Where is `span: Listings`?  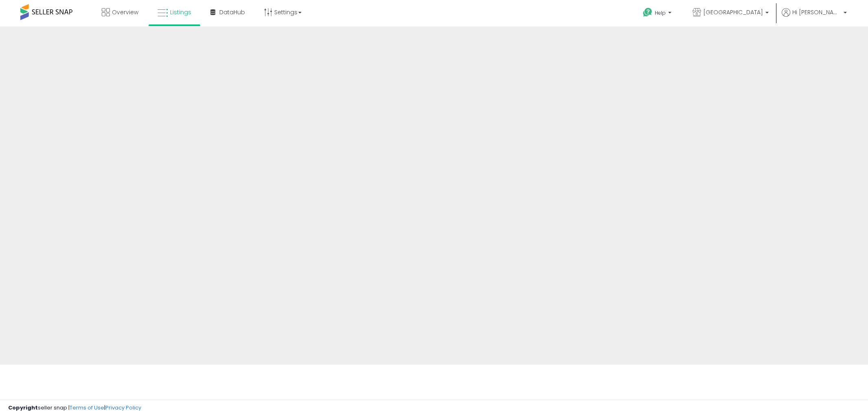
span: Listings is located at coordinates (181, 12).